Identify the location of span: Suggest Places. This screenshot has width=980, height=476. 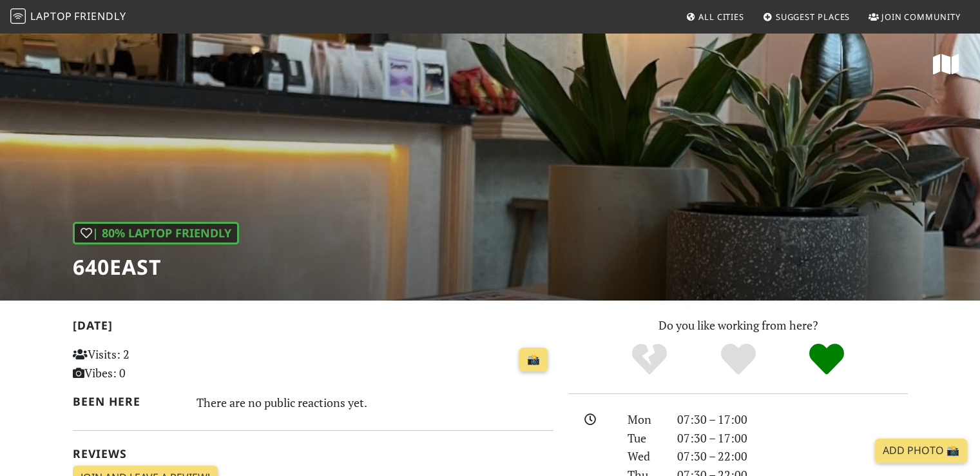
(813, 17).